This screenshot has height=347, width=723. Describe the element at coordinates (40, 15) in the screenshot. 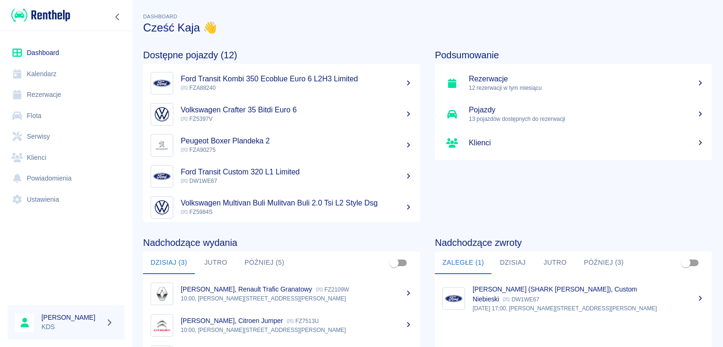

I see `img: Renthelp logo` at that location.